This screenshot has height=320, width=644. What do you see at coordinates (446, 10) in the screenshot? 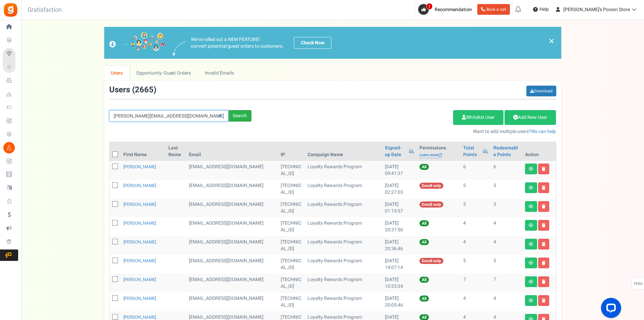
I see `a: 1 Recommendation` at bounding box center [446, 10].